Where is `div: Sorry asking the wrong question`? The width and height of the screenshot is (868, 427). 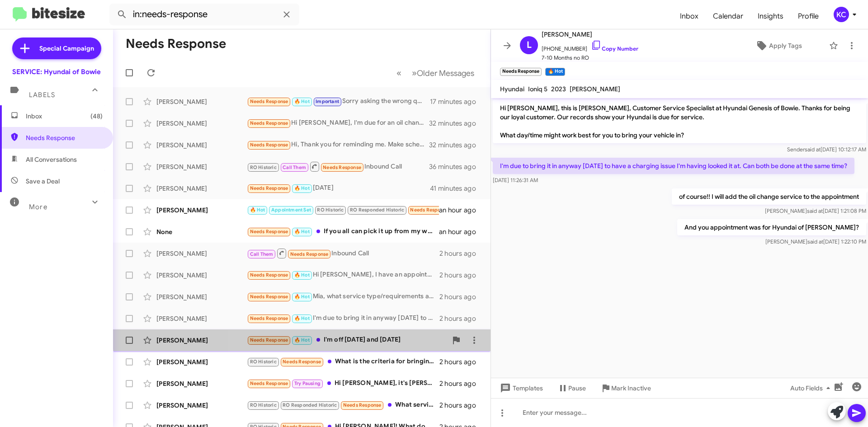 div: Sorry asking the wrong question is located at coordinates (338, 101).